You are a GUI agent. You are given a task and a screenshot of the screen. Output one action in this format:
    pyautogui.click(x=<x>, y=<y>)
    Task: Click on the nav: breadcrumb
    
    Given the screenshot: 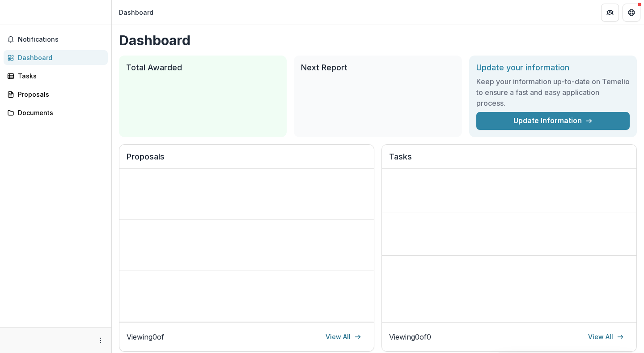 What is the action you would take?
    pyautogui.click(x=136, y=12)
    